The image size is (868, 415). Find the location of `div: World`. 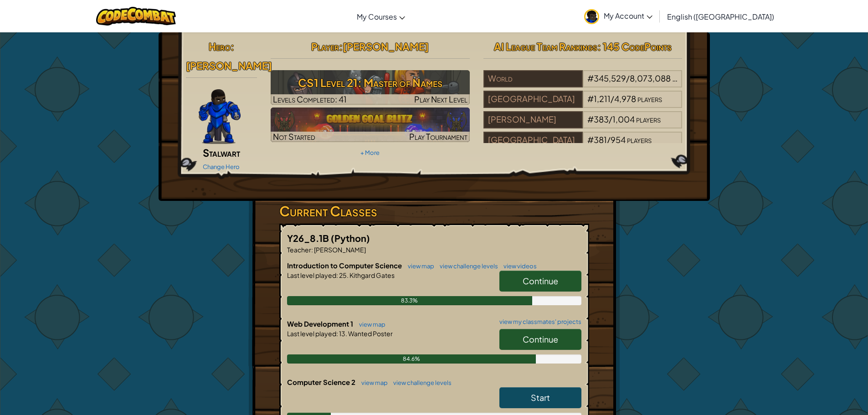

div: World is located at coordinates (533, 79).